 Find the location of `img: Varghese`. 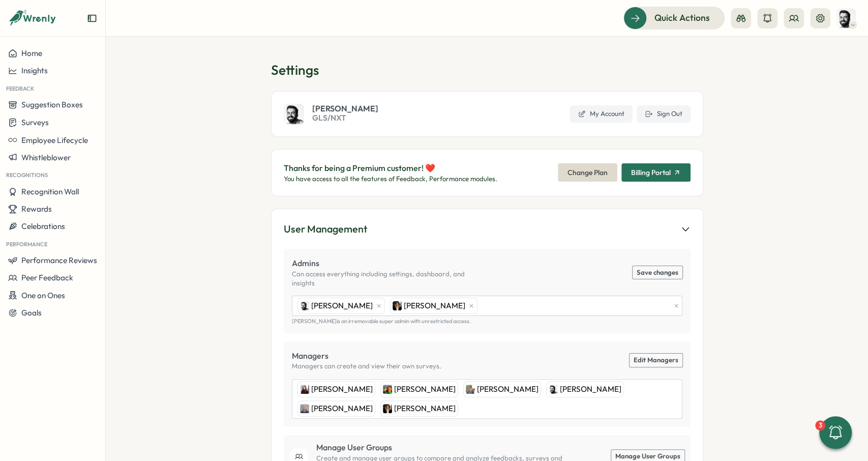

img: Varghese is located at coordinates (470, 389).